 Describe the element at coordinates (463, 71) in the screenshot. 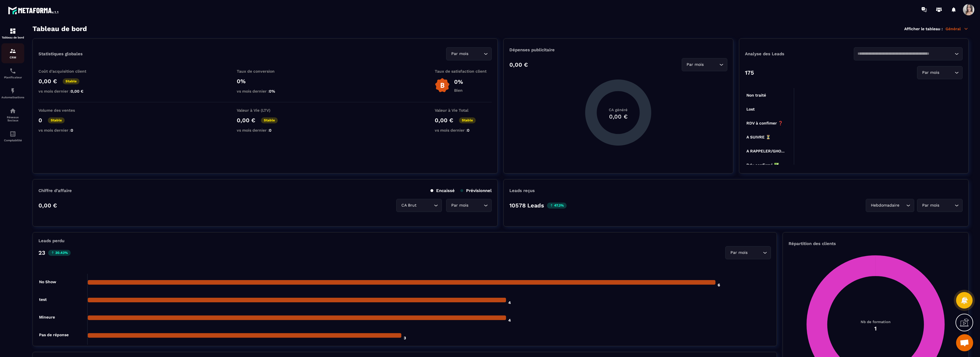

I see `p: Taux de satisfaction client` at that location.